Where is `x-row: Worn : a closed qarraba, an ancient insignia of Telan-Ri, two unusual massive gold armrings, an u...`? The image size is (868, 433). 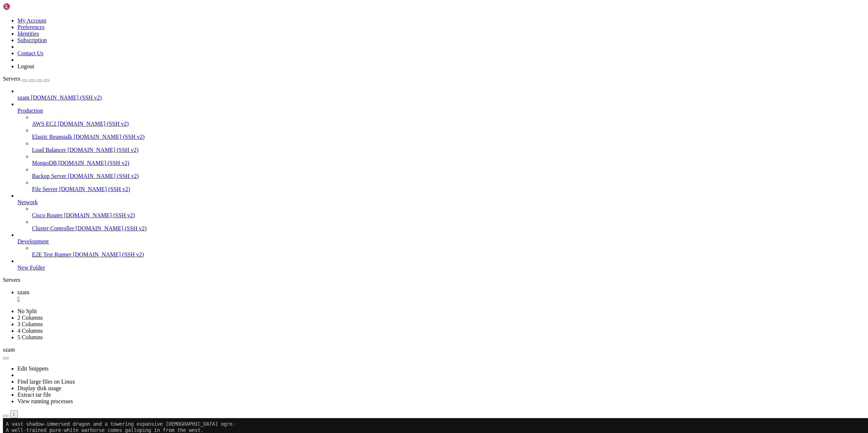 x-row: Worn : a closed qarraba, an ancient insignia of Telan-Ri, two unusual massive gold armrings, an u... is located at coordinates (387, 265).